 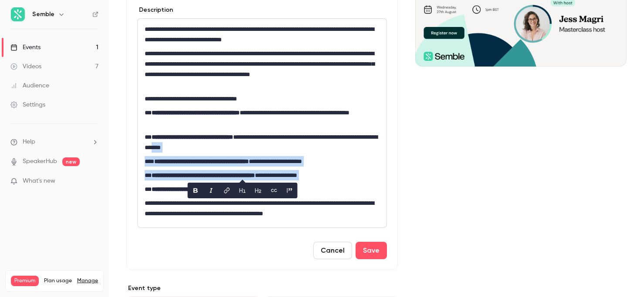 What do you see at coordinates (25, 48) in the screenshot?
I see `div: Events` at bounding box center [25, 48].